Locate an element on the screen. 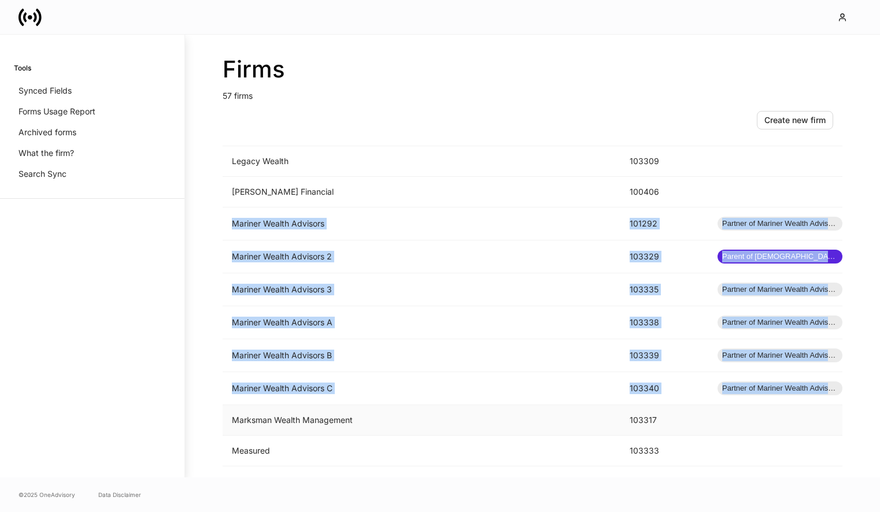 The image size is (880, 512). td: Mariner Wealth Advisors is located at coordinates (422, 224).